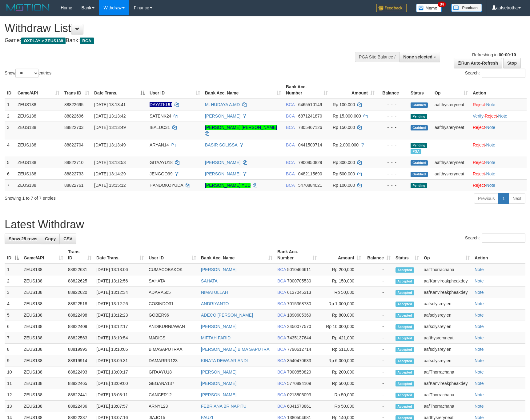  I want to click on label: Search:, so click(495, 238).